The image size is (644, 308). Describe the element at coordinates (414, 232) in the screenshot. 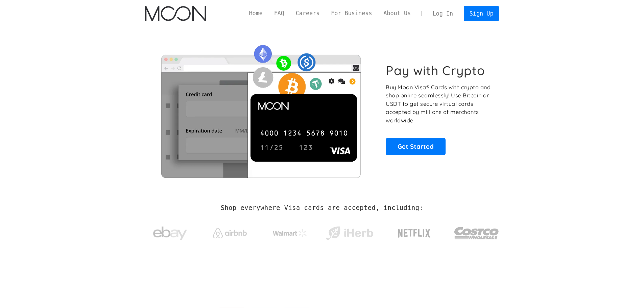

I see `a: Netflix` at that location.